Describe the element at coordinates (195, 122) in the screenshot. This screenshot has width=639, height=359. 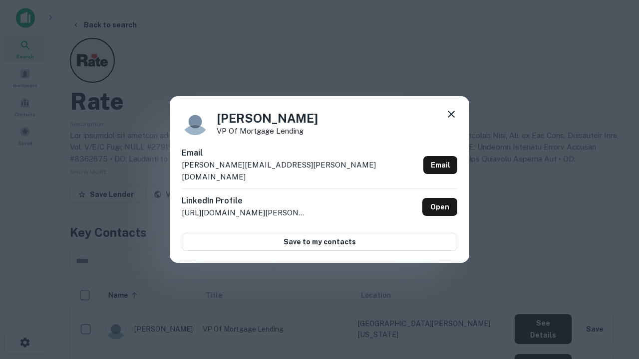
I see `img: 9c8pery4andzj6ohjkjp54ma2` at that location.